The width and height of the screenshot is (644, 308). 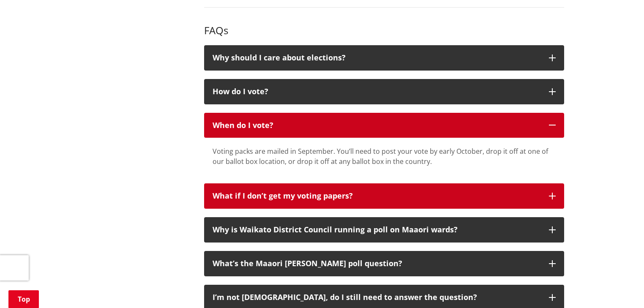 I want to click on button: How do I vote?, so click(x=384, y=92).